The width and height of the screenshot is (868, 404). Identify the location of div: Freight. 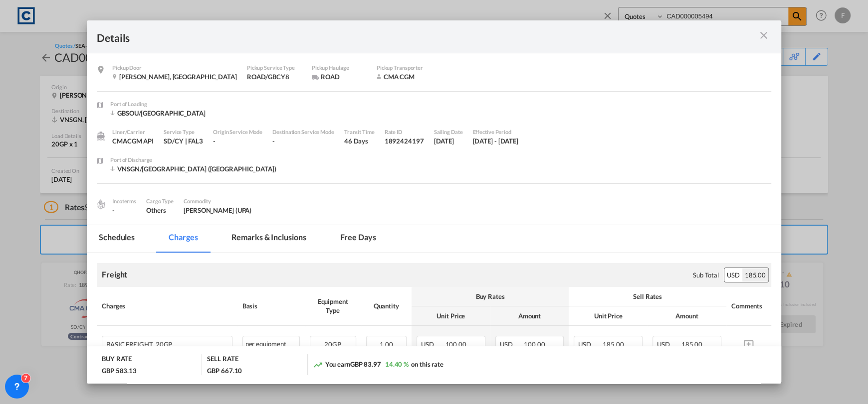
(114, 274).